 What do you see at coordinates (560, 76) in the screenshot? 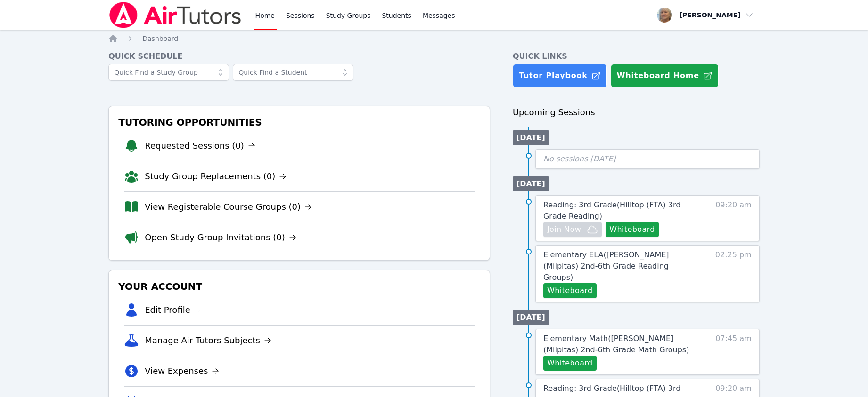
I see `a: Tutor Playbook` at bounding box center [560, 76].